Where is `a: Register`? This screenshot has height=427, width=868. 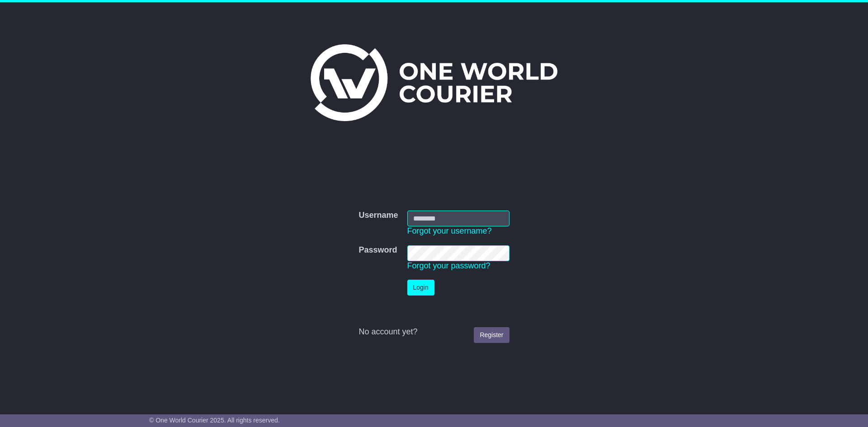
a: Register is located at coordinates (491, 335).